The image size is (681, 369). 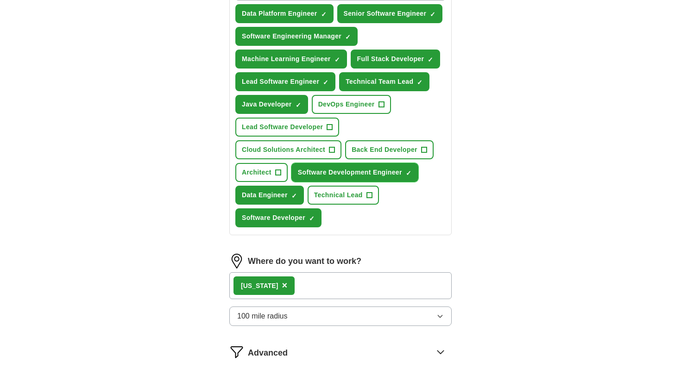 What do you see at coordinates (279, 13) in the screenshot?
I see `span: Data Platform Engineer` at bounding box center [279, 13].